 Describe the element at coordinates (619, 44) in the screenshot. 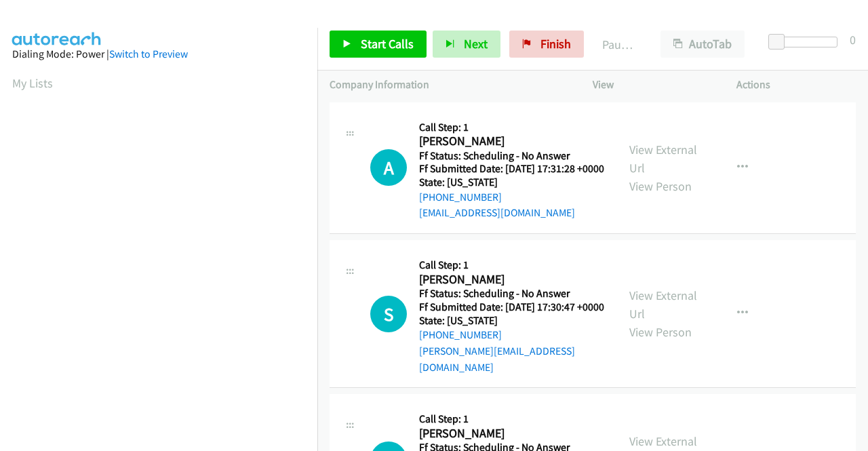

I see `p: Paused` at that location.